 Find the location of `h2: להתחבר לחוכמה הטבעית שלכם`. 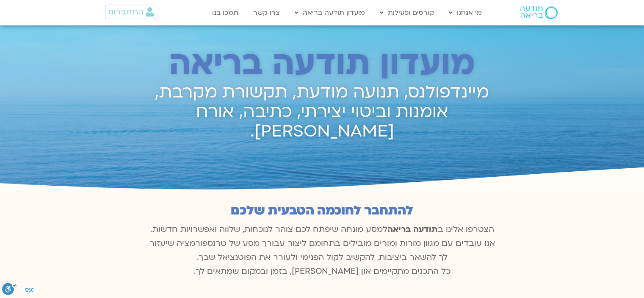

h2: להתחבר לחוכמה הטבעית שלכם is located at coordinates (322, 211).